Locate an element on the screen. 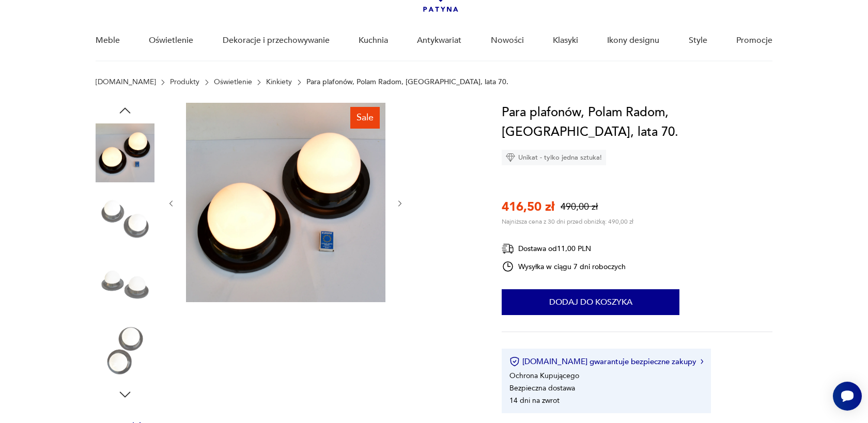  div: Wysyłka w ciągu 7 dni roboczych is located at coordinates (564, 266).